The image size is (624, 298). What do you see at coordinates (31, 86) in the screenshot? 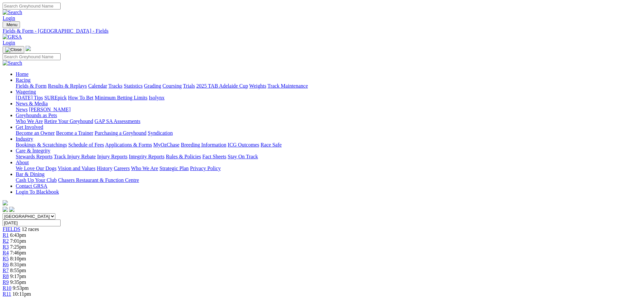
I see `a: Fields & Form` at bounding box center [31, 86].